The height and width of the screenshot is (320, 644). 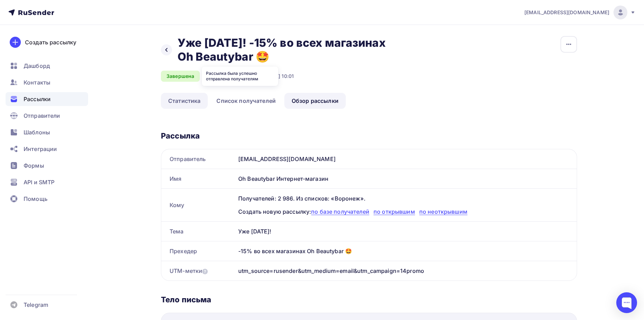 I want to click on span: API и SMTP, so click(x=39, y=182).